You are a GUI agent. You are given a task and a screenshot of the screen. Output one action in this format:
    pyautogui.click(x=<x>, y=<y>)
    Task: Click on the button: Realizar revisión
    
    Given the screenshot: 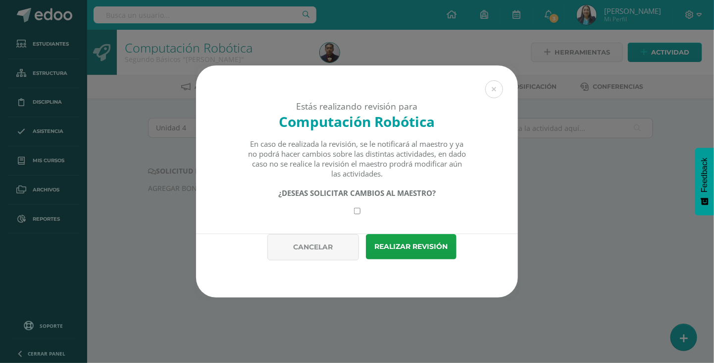 What is the action you would take?
    pyautogui.click(x=411, y=246)
    